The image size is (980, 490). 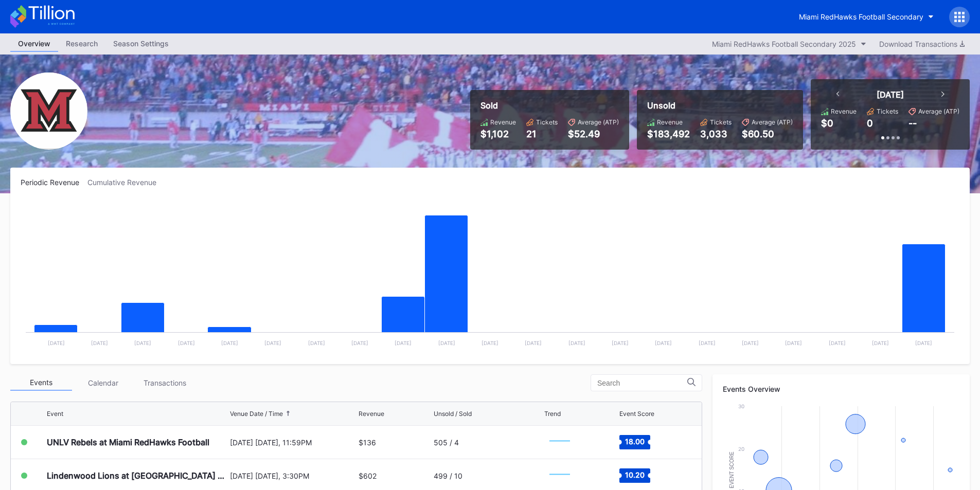 What do you see at coordinates (448, 476) in the screenshot?
I see `div: 499 / 10` at bounding box center [448, 476].